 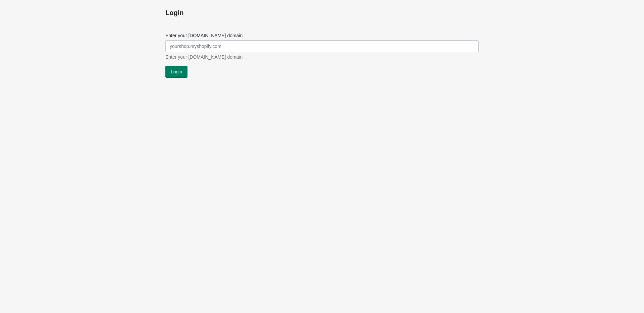 What do you see at coordinates (322, 13) in the screenshot?
I see `h1: Login` at bounding box center [322, 13].